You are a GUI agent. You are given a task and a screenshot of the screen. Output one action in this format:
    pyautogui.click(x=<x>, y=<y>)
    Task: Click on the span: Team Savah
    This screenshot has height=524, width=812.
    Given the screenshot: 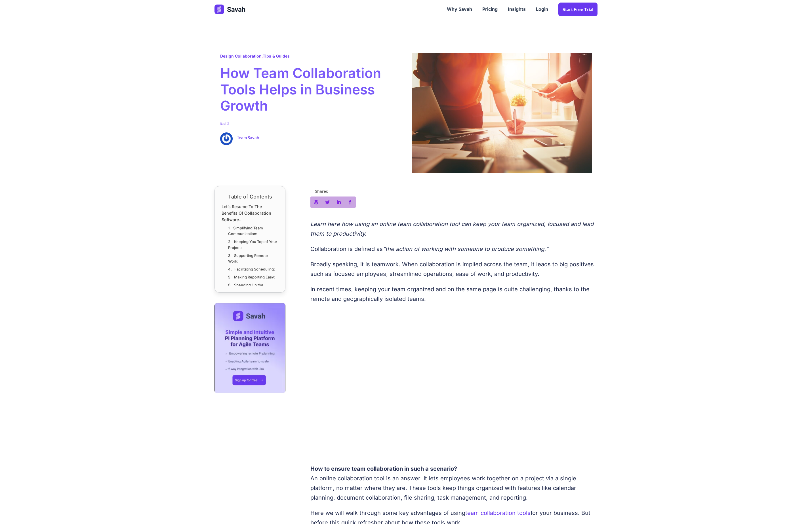 What is the action you would take?
    pyautogui.click(x=248, y=137)
    